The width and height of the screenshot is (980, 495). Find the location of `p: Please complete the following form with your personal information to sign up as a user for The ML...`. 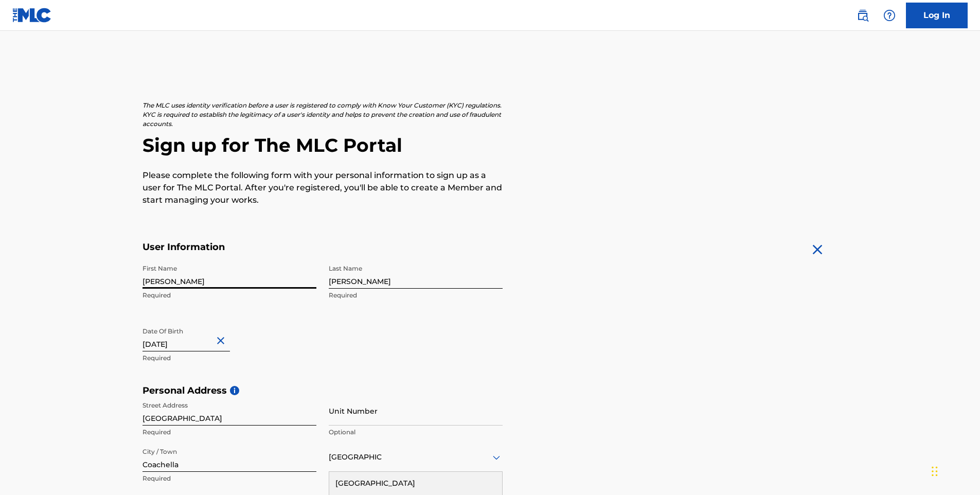

p: Please complete the following form with your personal information to sign up as a user for The ML... is located at coordinates (323, 188).